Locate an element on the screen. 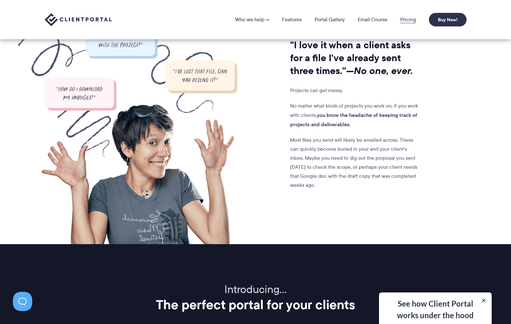 The image size is (511, 324). p: No matter what kinds of projects you work on, if you work with clients, . is located at coordinates (356, 115).